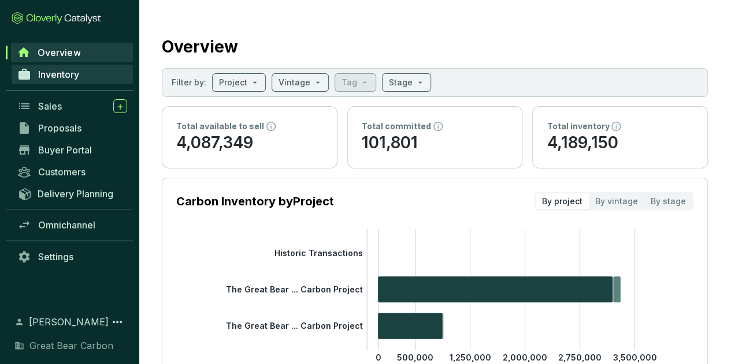 This screenshot has height=364, width=731. What do you see at coordinates (72, 53) in the screenshot?
I see `a: Overview` at bounding box center [72, 53].